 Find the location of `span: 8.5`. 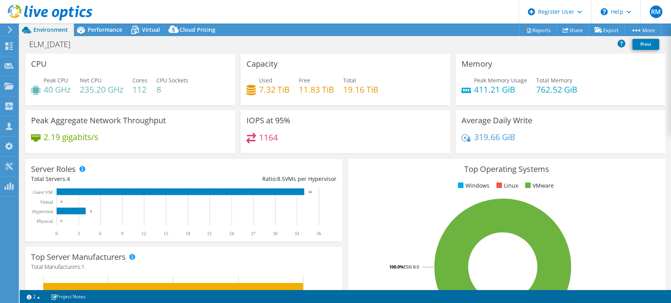

span: 8.5 is located at coordinates (281, 179).